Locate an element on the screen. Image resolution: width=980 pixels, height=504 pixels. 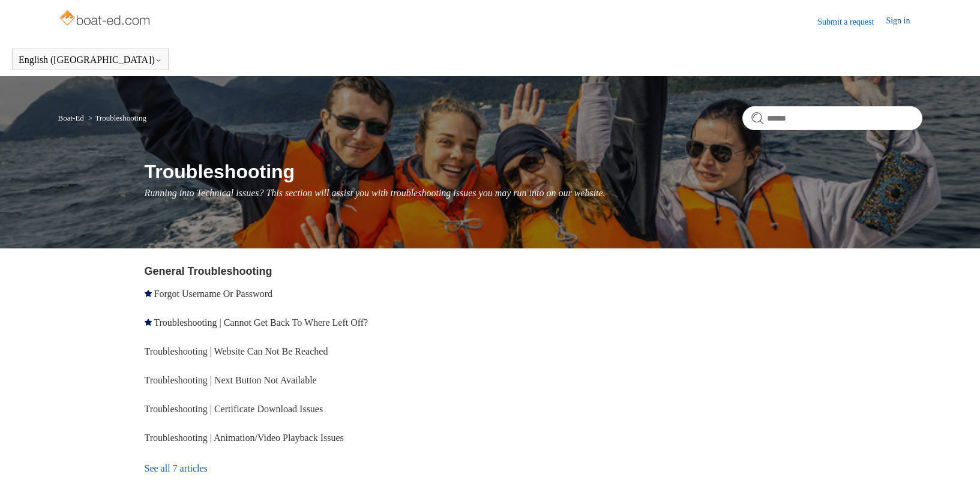
a: Troubleshooting | Website Can Not Be Reached is located at coordinates (236, 351).